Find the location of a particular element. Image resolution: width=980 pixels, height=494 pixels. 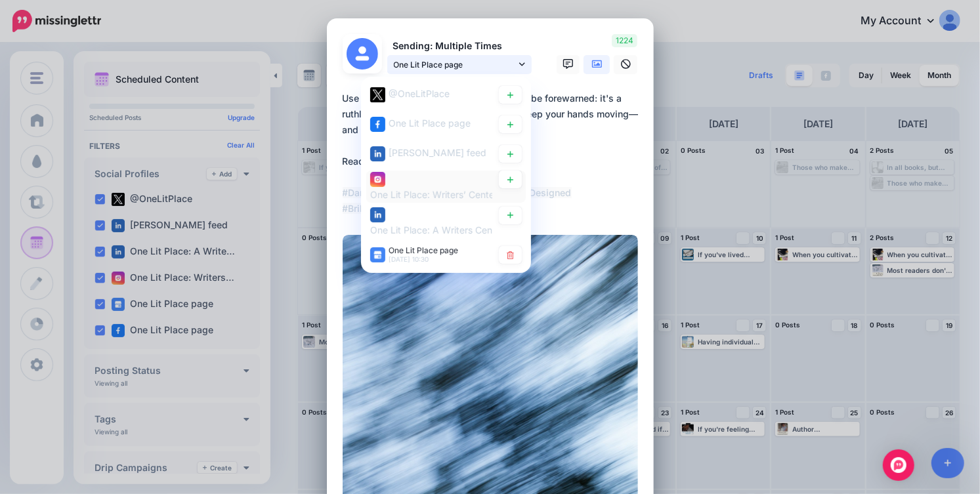

div: Open Intercom Messenger is located at coordinates (899, 465).